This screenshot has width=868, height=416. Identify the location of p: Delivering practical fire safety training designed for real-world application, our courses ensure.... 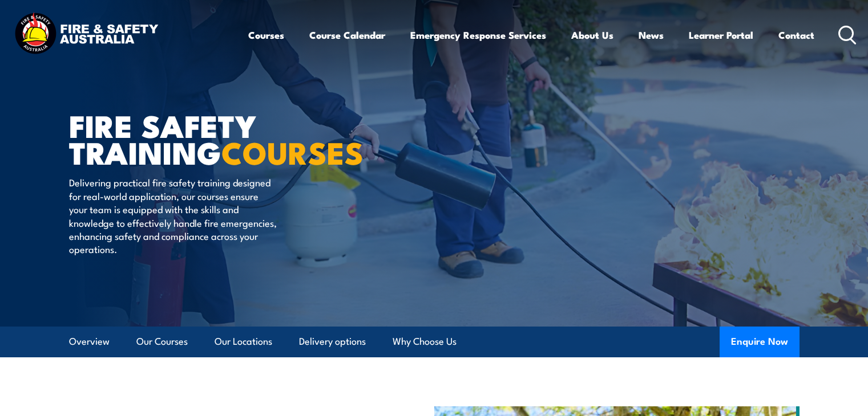
(173, 215).